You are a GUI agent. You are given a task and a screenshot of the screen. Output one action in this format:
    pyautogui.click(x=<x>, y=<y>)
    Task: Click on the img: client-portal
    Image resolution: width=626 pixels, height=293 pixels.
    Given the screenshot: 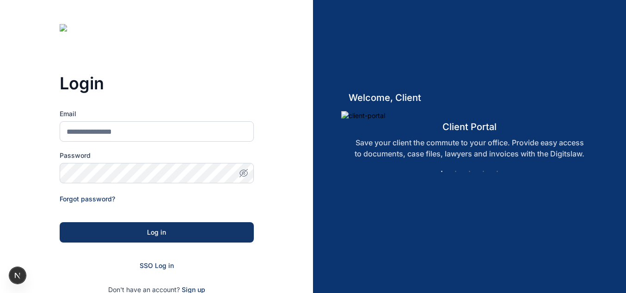 What is the action you would take?
    pyautogui.click(x=469, y=116)
    